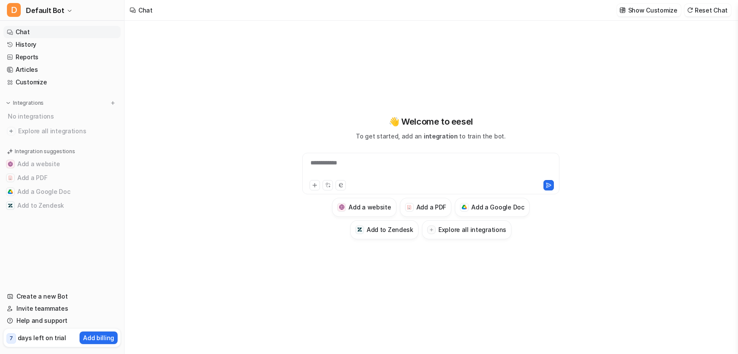 The image size is (738, 354). What do you see at coordinates (11, 131) in the screenshot?
I see `img: explore all integrations` at bounding box center [11, 131].